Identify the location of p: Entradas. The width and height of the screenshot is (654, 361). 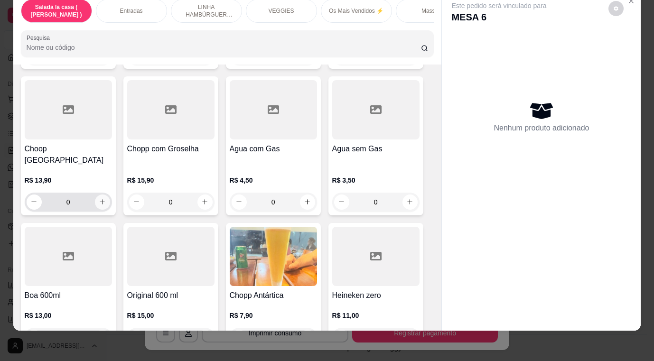
(131, 11).